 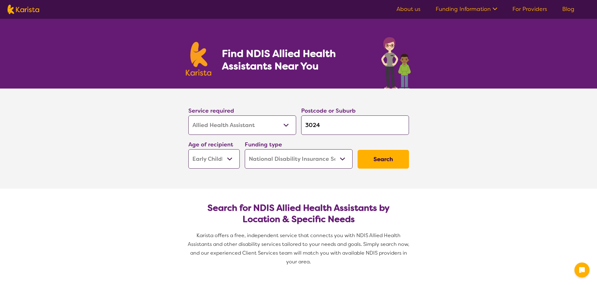 What do you see at coordinates (211, 145) in the screenshot?
I see `label: Age of recipient` at bounding box center [211, 145].